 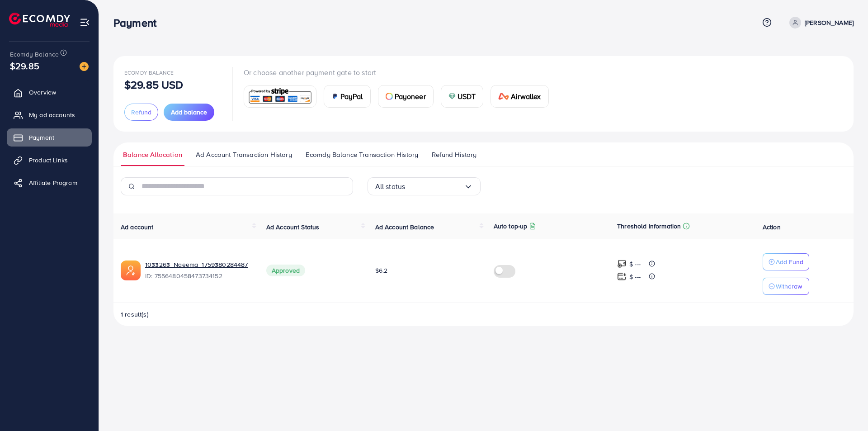 I want to click on img: logo, so click(x=39, y=19).